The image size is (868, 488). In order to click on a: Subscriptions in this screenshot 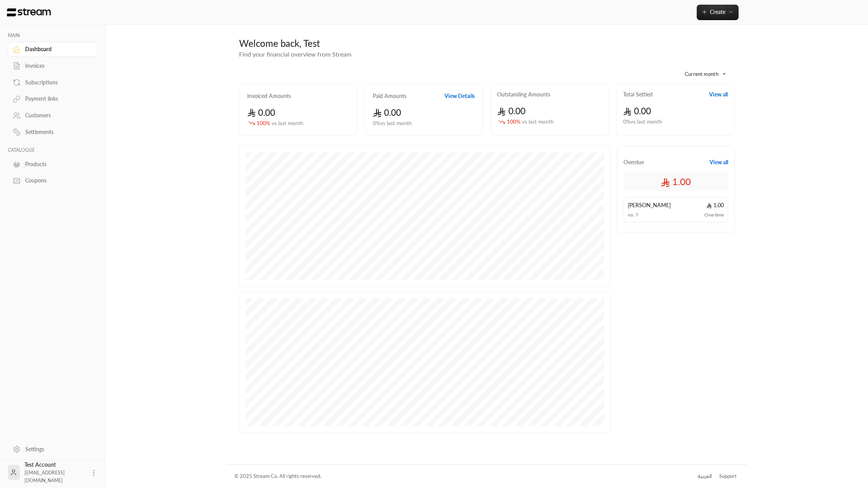, I will do `click(52, 82)`.